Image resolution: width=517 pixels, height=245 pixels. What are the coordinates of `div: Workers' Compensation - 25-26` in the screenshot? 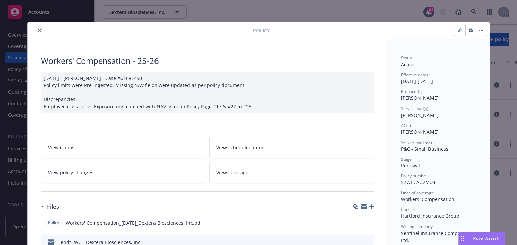 It's located at (207, 61).